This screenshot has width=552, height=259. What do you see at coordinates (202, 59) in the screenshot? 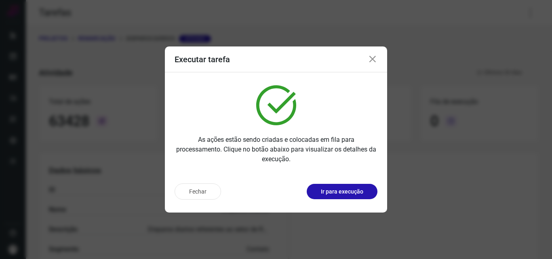
I see `h3: Executar tarefa` at bounding box center [202, 59].